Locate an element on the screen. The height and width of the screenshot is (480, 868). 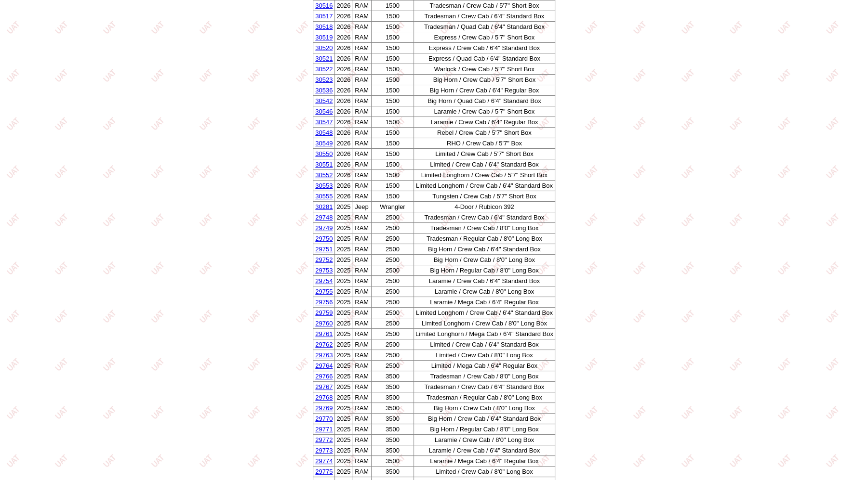
td: Warlock / Crew Cab / 5'7" Short Box is located at coordinates (483, 69).